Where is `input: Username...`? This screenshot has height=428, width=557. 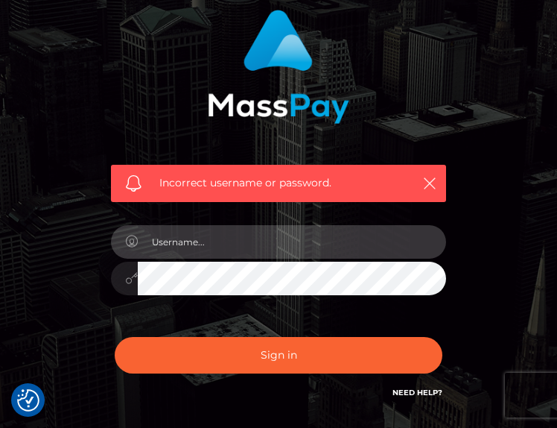 input: Username... is located at coordinates (292, 241).